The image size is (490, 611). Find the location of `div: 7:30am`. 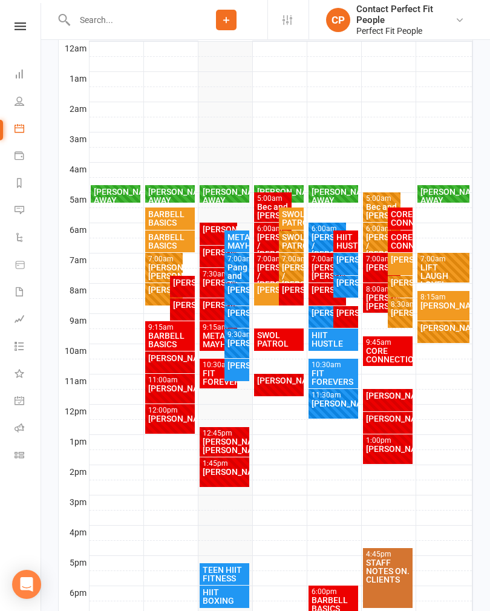

div: 7:30am is located at coordinates (218, 274).